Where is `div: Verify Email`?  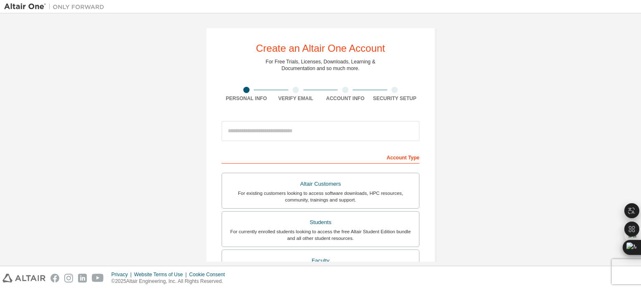 div: Verify Email is located at coordinates (296, 99).